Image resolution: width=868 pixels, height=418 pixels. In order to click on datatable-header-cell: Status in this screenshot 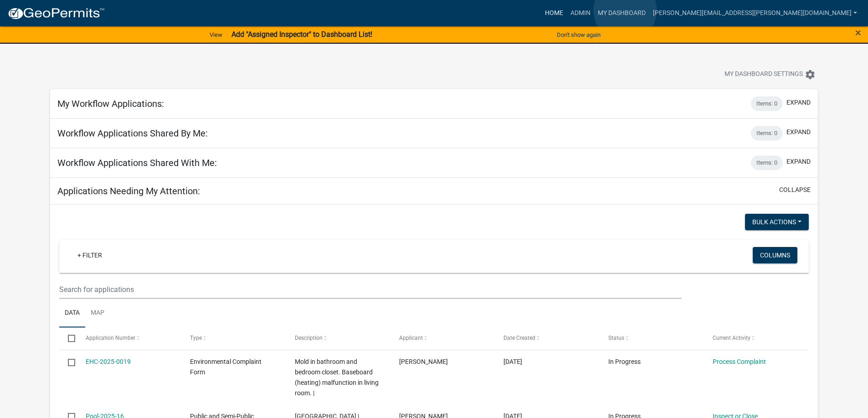, I will do `click(651, 339)`.